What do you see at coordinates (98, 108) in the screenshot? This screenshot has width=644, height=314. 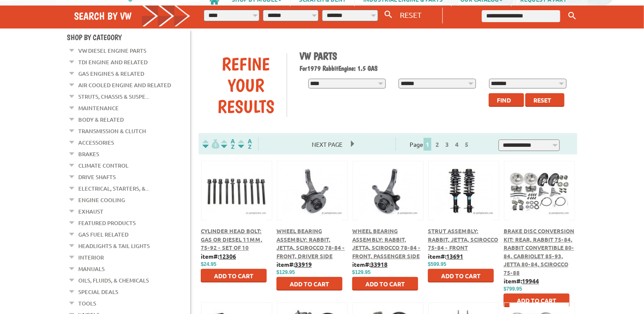 I see `a: Maintenance` at bounding box center [98, 108].